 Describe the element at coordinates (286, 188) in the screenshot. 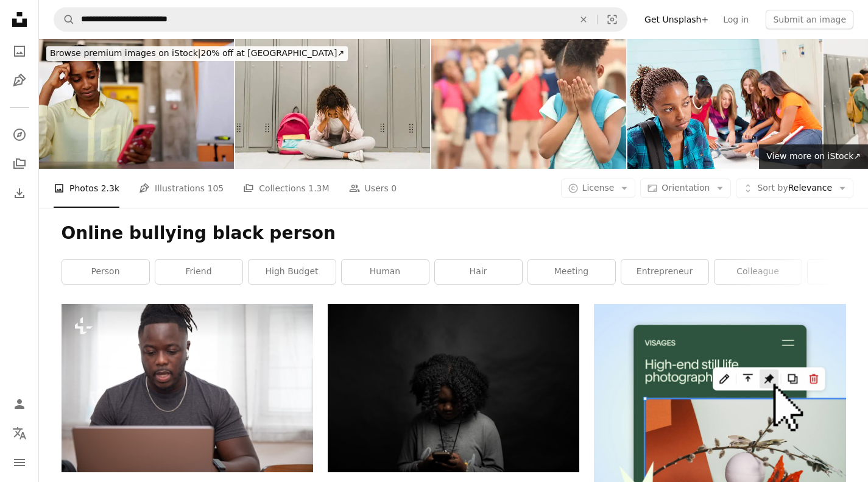

I see `a: Collections 1.3M` at that location.